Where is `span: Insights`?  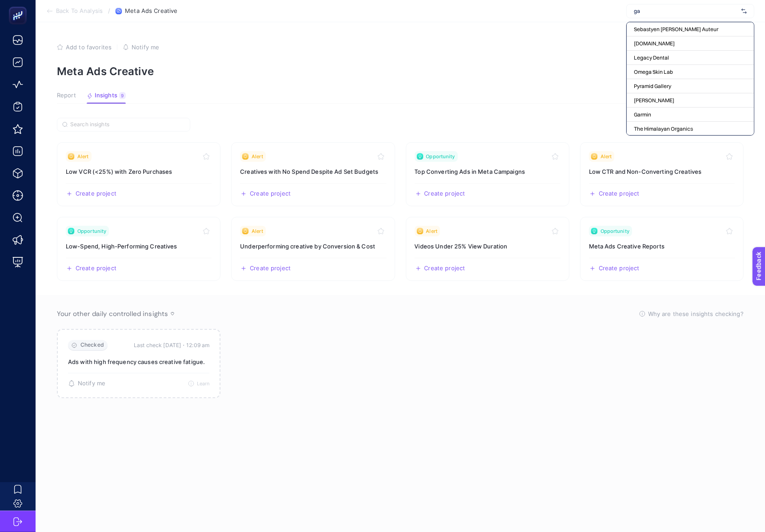 span: Insights is located at coordinates (106, 96).